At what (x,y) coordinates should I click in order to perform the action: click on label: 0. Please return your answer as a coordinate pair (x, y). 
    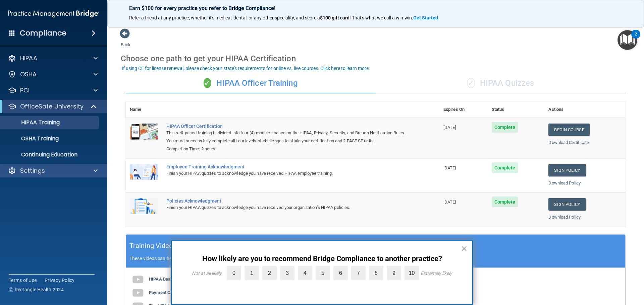
    Looking at the image, I should click on (234, 273).